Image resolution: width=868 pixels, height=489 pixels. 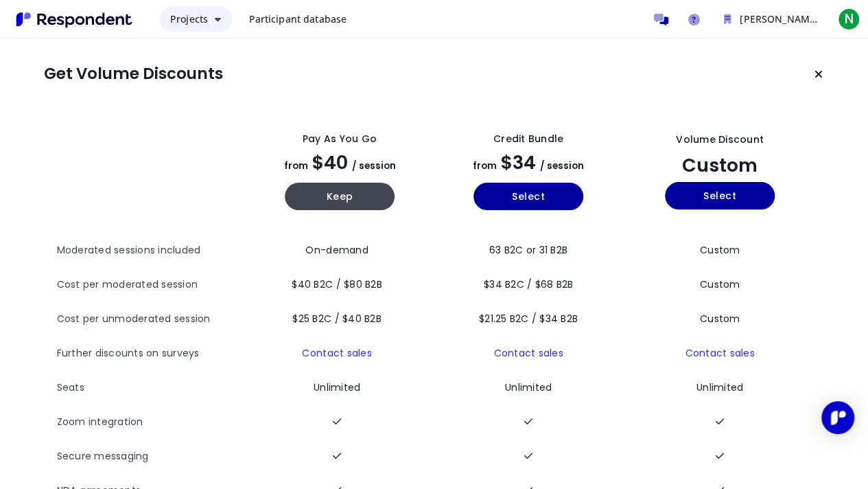 What do you see at coordinates (518, 162) in the screenshot?
I see `span: $34` at bounding box center [518, 162].